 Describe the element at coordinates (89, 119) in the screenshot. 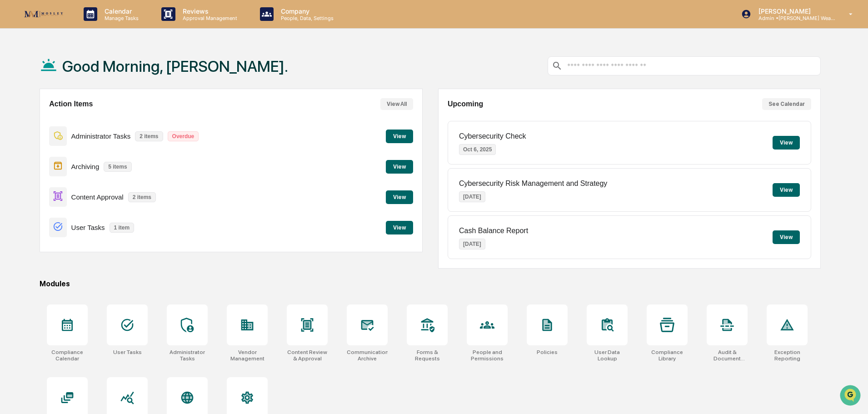

I see `a: 🗄️Attestations` at that location.